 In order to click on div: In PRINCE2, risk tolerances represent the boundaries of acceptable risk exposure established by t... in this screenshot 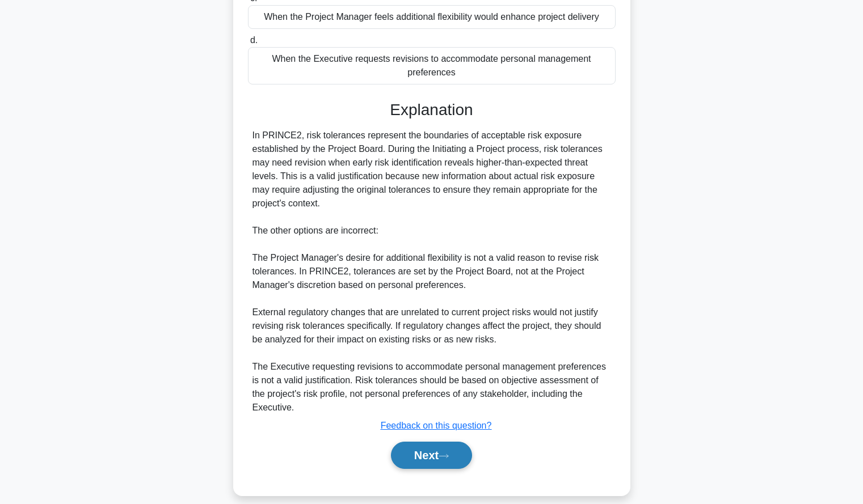, I will do `click(432, 272)`.